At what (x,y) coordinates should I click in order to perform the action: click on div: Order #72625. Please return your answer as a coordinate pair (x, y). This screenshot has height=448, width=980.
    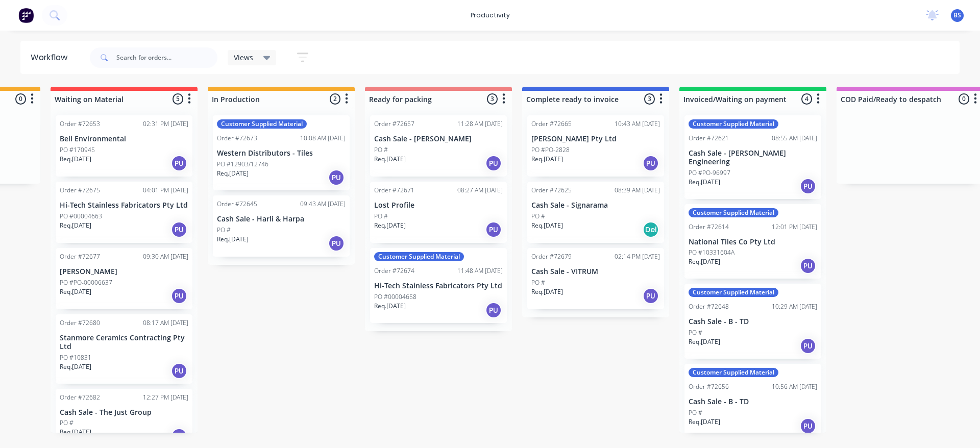
    Looking at the image, I should click on (552, 190).